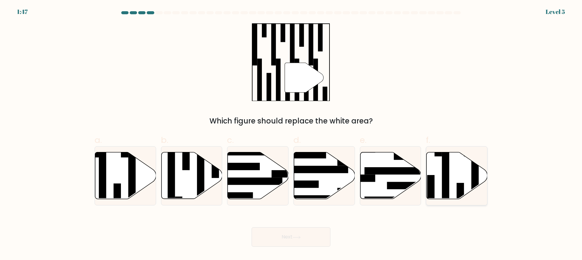 The image size is (582, 260). Describe the element at coordinates (291, 121) in the screenshot. I see `div: Which figure should replace the white area?` at that location.